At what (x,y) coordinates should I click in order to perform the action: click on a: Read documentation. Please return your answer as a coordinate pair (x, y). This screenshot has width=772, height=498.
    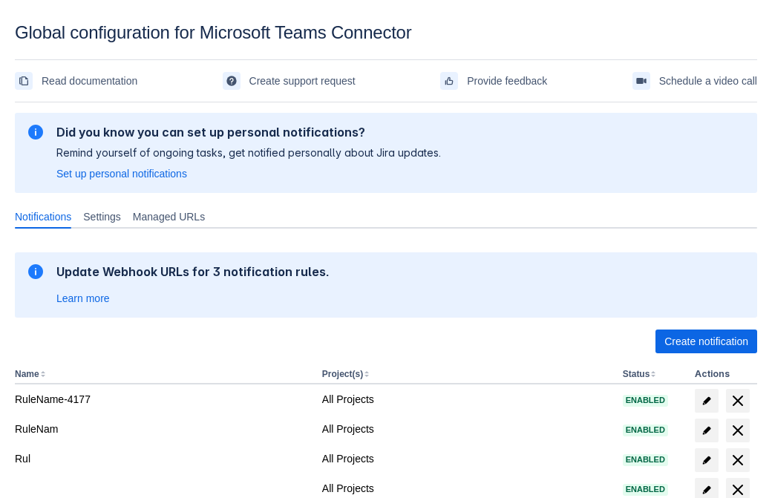
    Looking at the image, I should click on (76, 81).